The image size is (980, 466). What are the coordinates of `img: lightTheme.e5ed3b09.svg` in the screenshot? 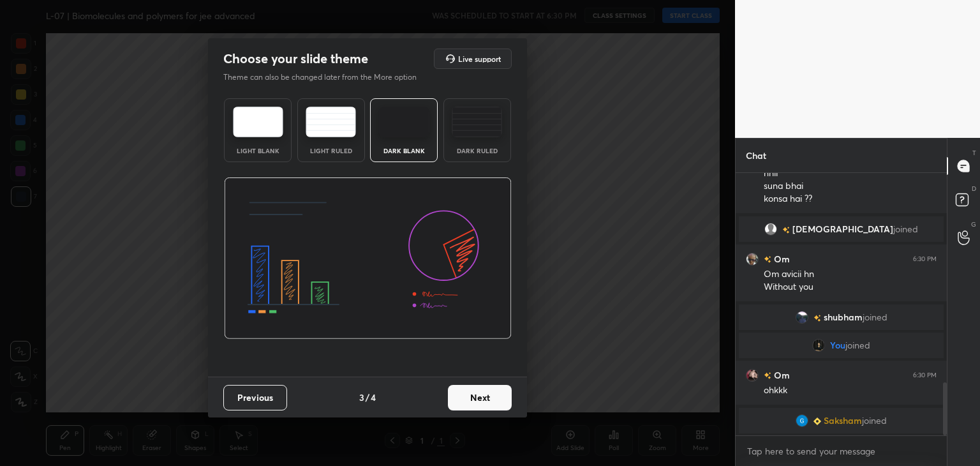 It's located at (258, 122).